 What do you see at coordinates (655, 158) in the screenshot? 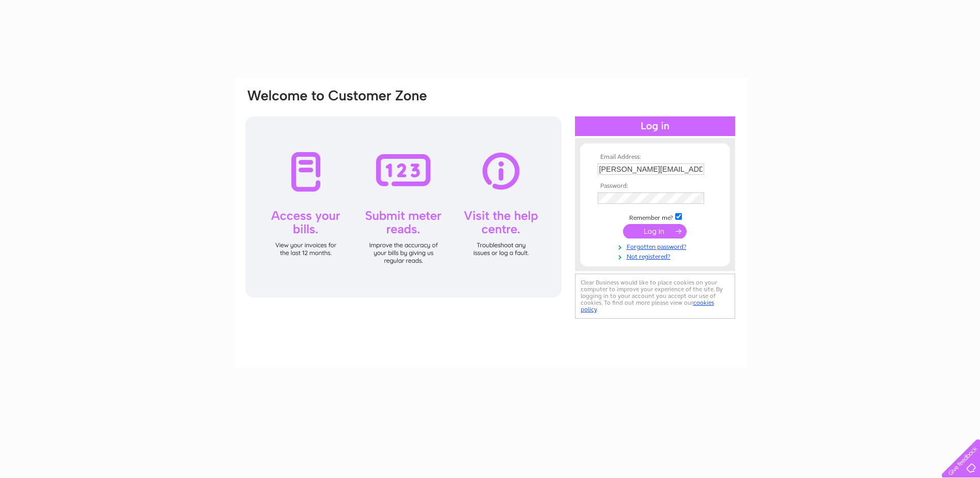
I see `th: Email Address:` at bounding box center [655, 158].